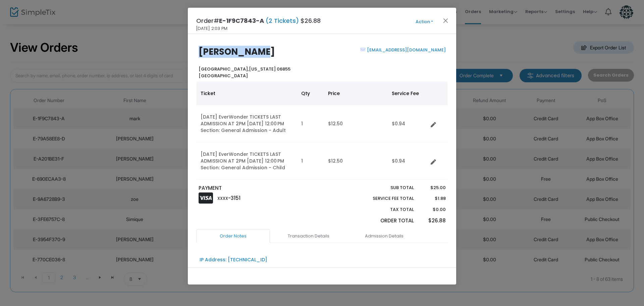  I want to click on th: Qty, so click(311, 93).